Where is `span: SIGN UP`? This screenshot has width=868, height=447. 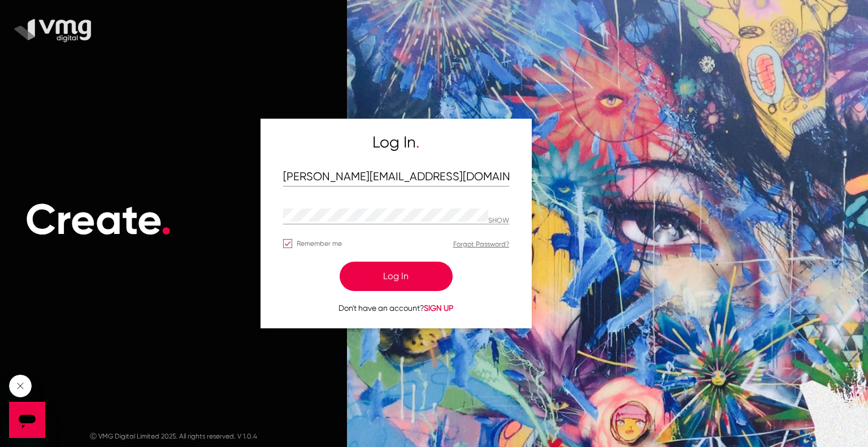
span: SIGN UP is located at coordinates (438, 308).